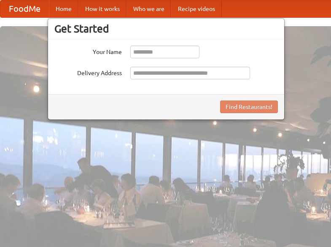  What do you see at coordinates (64, 9) in the screenshot?
I see `a: Home` at bounding box center [64, 9].